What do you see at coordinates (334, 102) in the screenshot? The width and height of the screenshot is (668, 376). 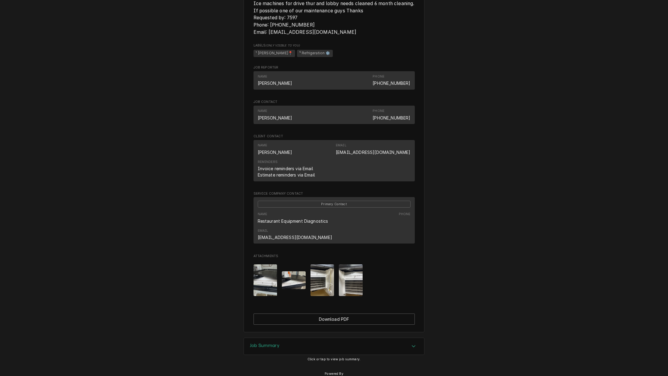 I see `span: Job Contact` at bounding box center [334, 102].